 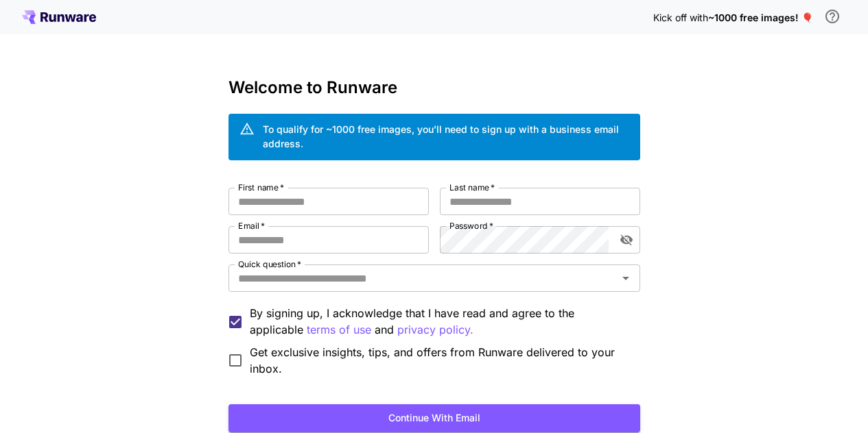 I want to click on button: Open, so click(x=626, y=278).